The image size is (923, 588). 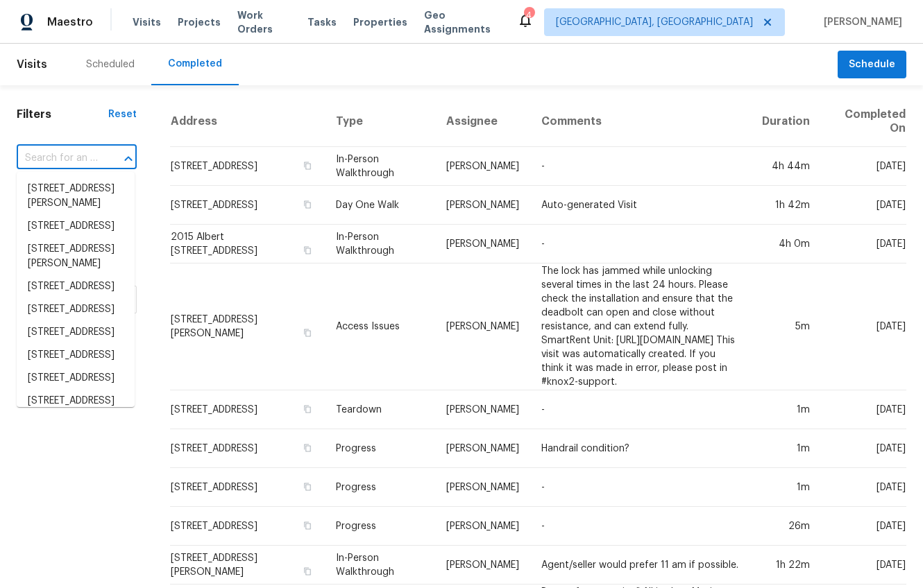 What do you see at coordinates (195, 64) in the screenshot?
I see `div: Completed` at bounding box center [195, 64].